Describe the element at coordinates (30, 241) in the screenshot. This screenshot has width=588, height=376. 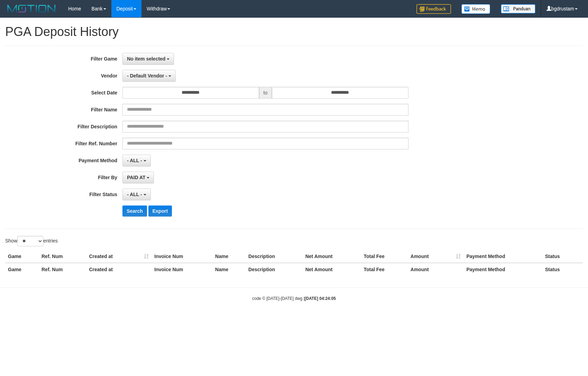
I see `select: Showentries` at that location.